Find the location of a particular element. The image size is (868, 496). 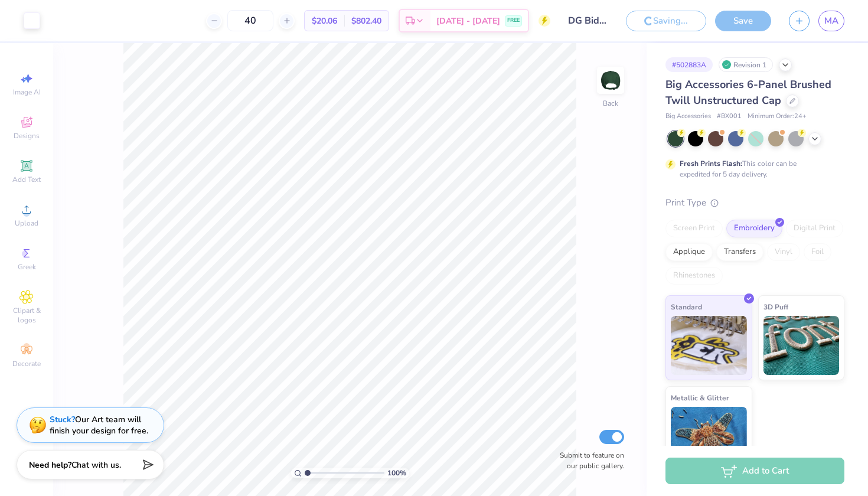

span: $802.40 is located at coordinates (366, 21).